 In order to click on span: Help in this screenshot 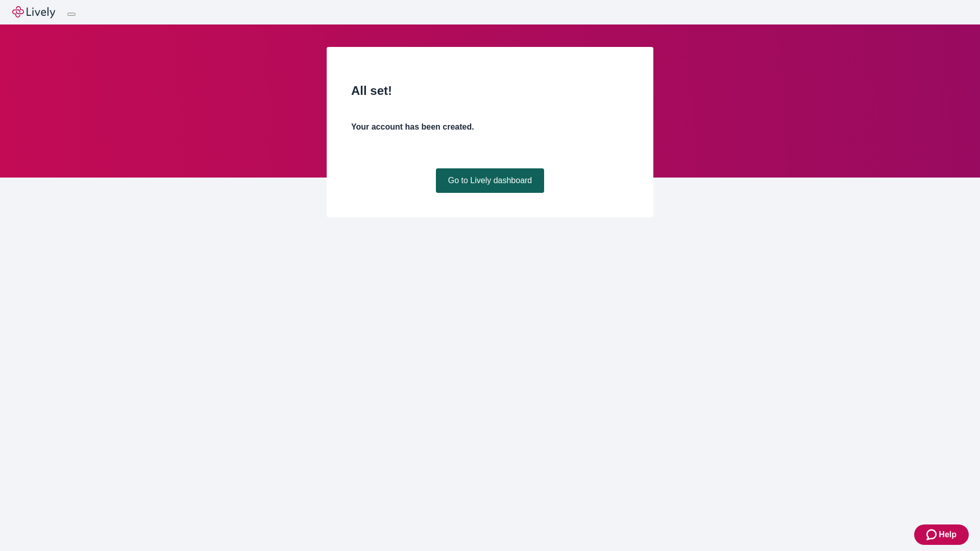, I will do `click(947, 535)`.